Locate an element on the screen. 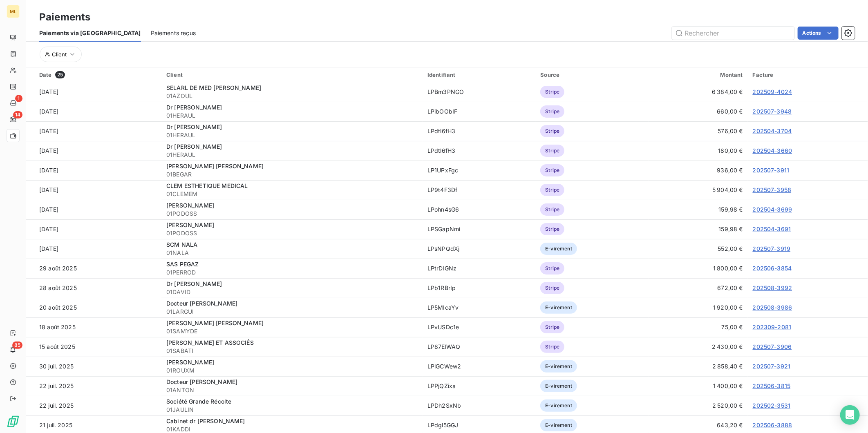 The height and width of the screenshot is (433, 868). td: 159,98 € is located at coordinates (698, 229).